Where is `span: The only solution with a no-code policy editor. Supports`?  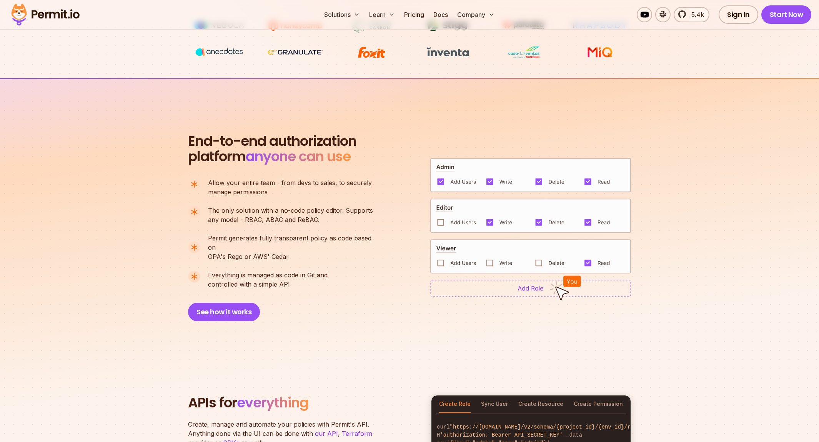
span: The only solution with a no-code policy editor. Supports is located at coordinates (290, 210).